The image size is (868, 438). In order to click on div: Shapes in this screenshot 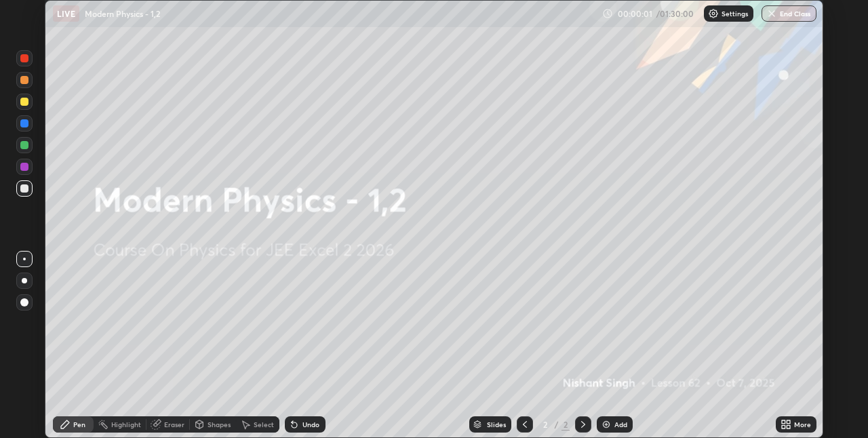, I will do `click(219, 425)`.